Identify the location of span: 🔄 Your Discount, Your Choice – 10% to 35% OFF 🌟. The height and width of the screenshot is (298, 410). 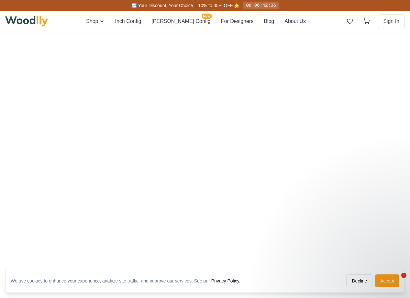
(185, 5).